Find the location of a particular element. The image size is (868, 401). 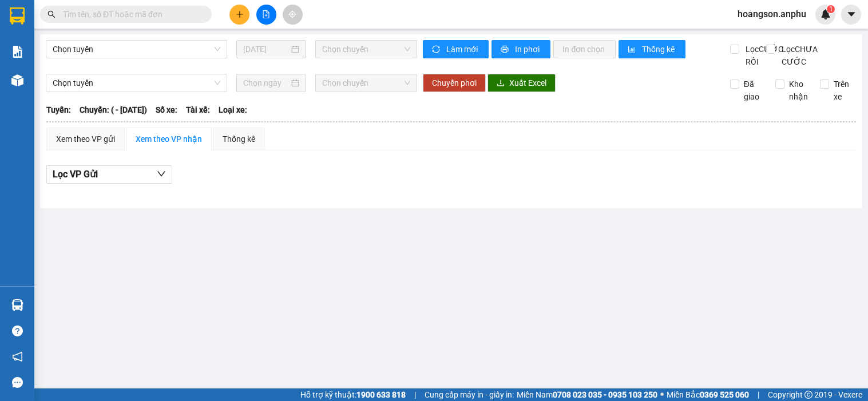

input: 11/10/2025 is located at coordinates (266, 50).